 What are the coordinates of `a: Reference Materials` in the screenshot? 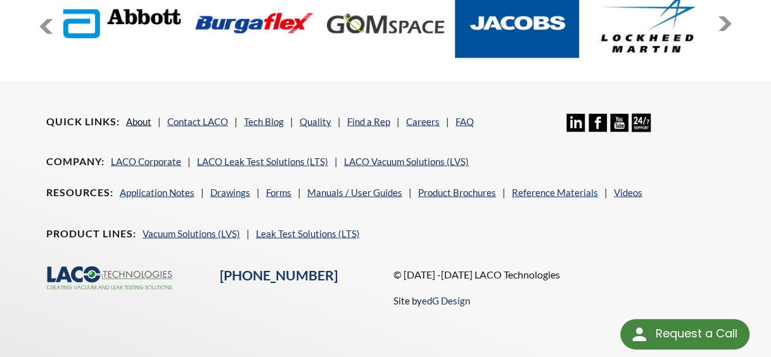 It's located at (555, 192).